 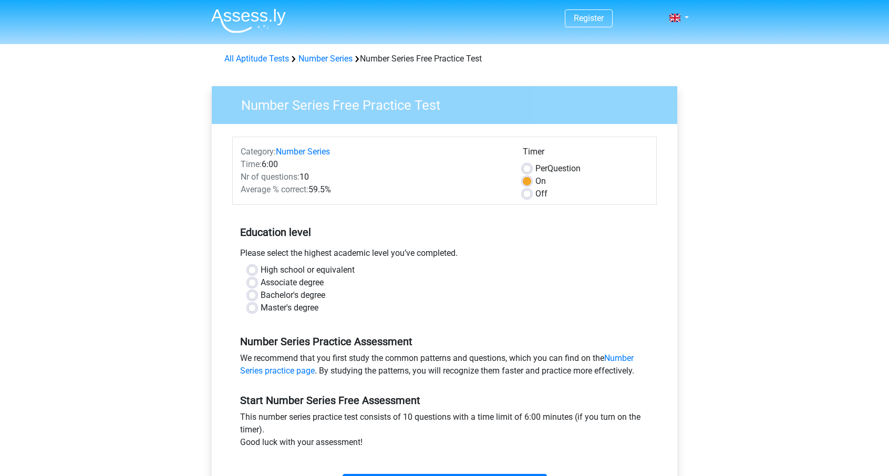 I want to click on h5: Number Series Practice Assessment, so click(x=445, y=342).